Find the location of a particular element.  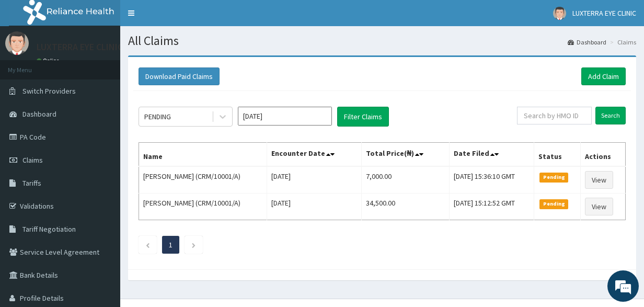

button: Download Paid Claims is located at coordinates (179, 76).